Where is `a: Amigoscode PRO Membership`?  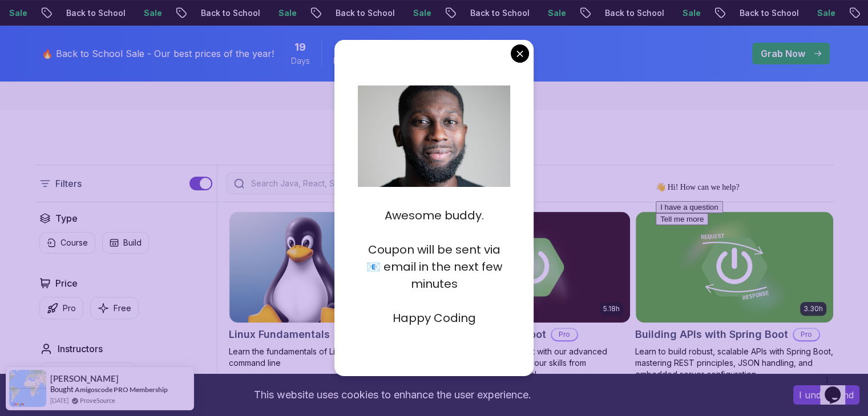 a: Amigoscode PRO Membership is located at coordinates (121, 390).